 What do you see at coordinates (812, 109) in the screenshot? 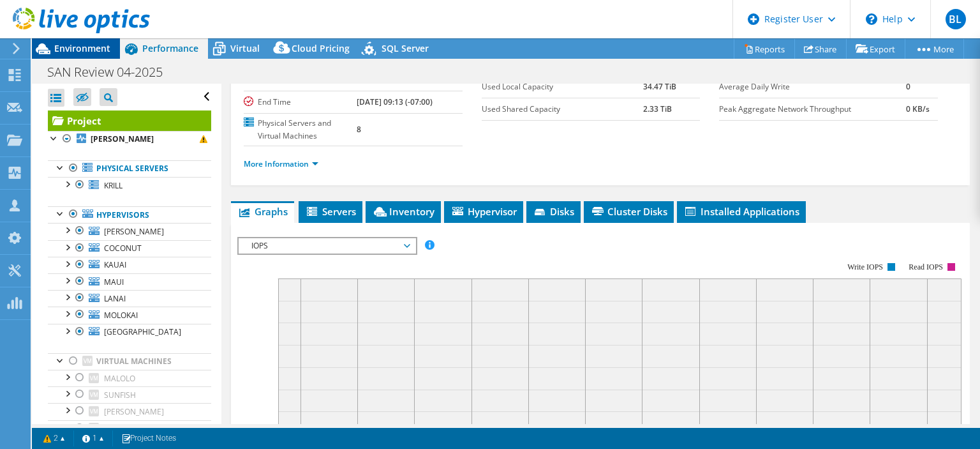
I see `label: Peak Aggregate Network Throughput` at bounding box center [812, 109].